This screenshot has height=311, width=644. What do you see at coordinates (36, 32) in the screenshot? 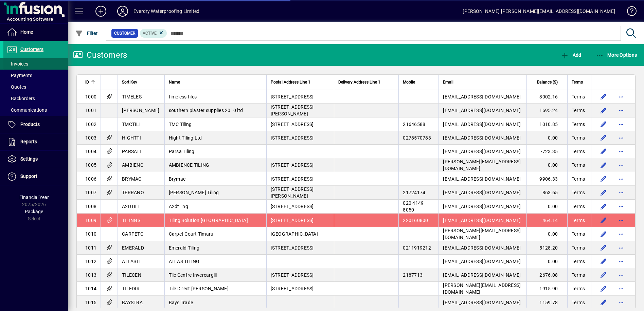
I see `a: Home` at bounding box center [36, 32].